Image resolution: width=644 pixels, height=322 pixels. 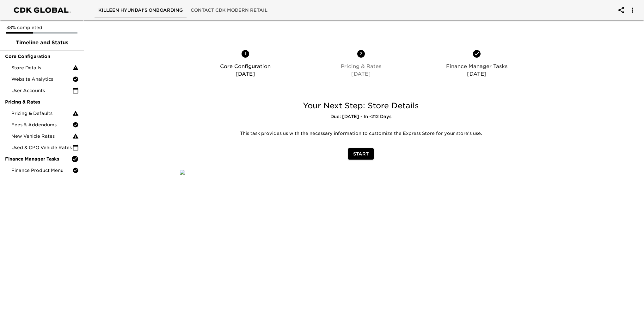 I want to click on p: Finance Manager Tasks, so click(x=477, y=67).